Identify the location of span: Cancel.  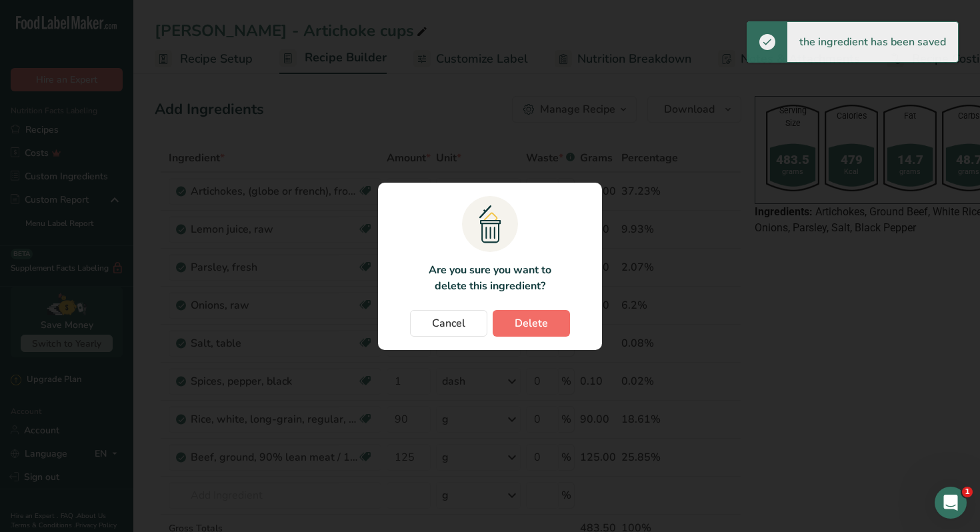
(449, 323).